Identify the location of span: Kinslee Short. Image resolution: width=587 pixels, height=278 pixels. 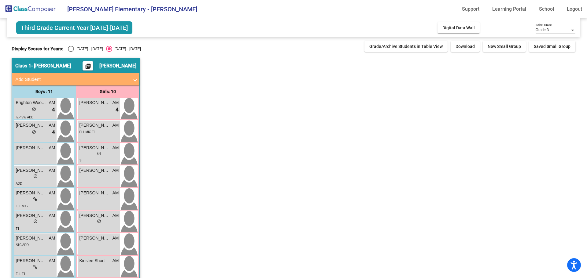
(94, 261).